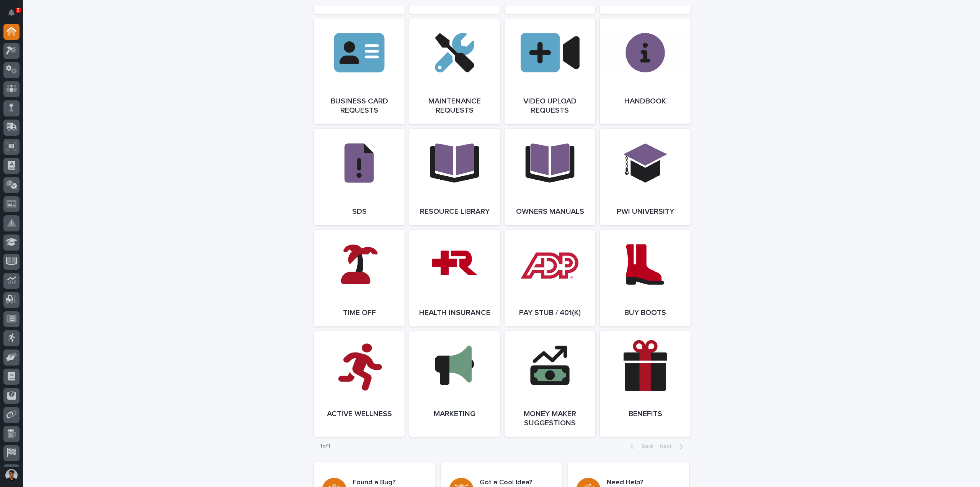 This screenshot has height=487, width=980. What do you see at coordinates (455, 177) in the screenshot?
I see `a: Resource Library` at bounding box center [455, 177].